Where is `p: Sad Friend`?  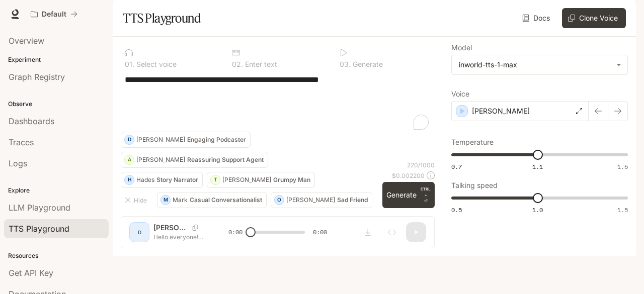
p: Sad Friend is located at coordinates (352, 200).